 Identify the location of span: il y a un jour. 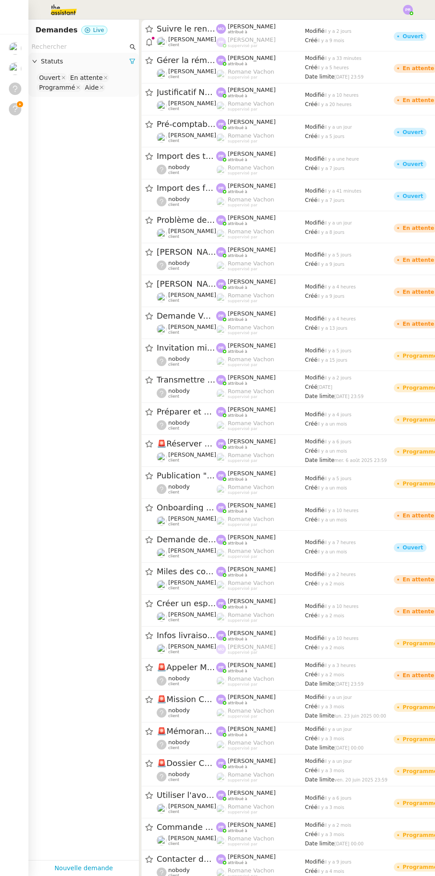
(338, 223).